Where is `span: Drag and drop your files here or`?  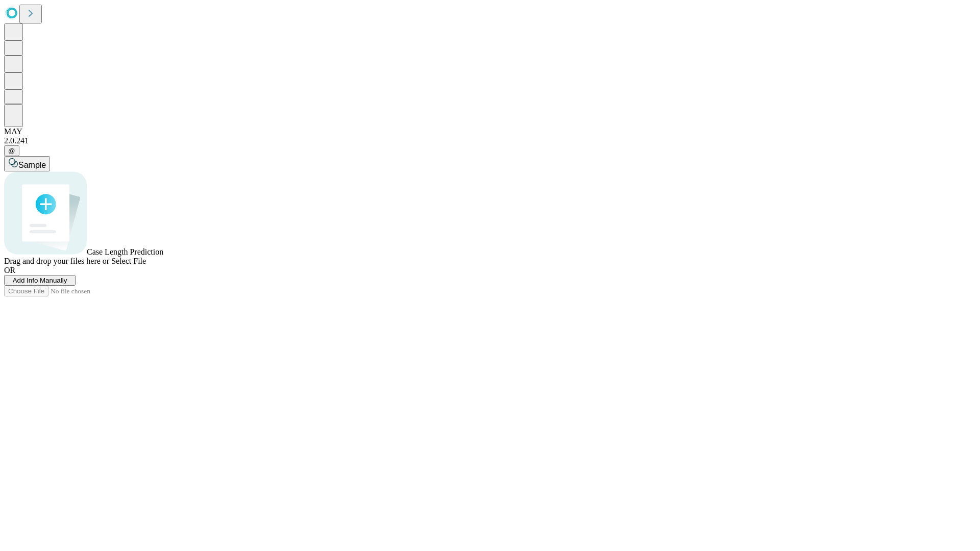 span: Drag and drop your files here or is located at coordinates (57, 260).